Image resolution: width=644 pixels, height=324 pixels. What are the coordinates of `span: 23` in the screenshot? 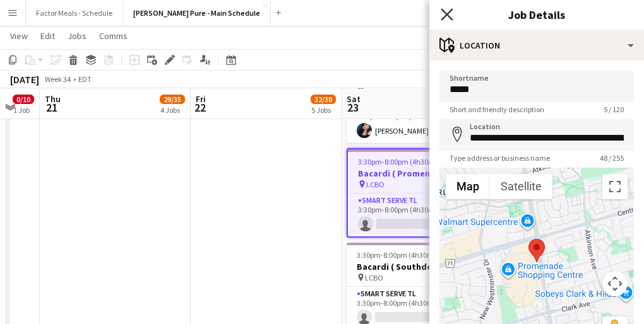 It's located at (352, 107).